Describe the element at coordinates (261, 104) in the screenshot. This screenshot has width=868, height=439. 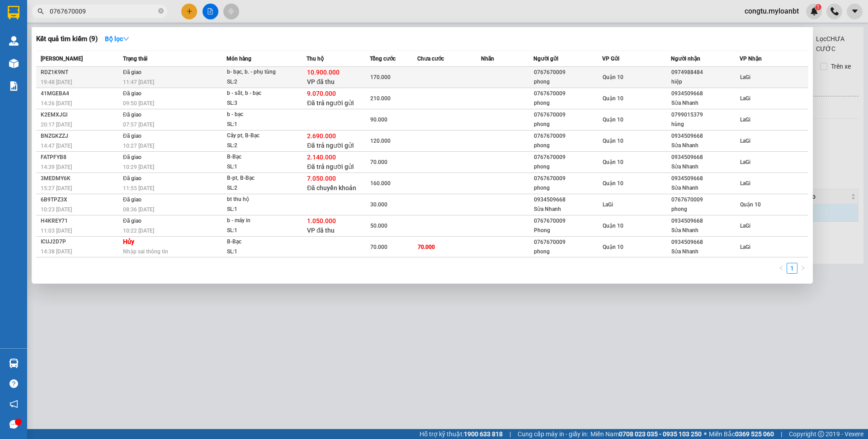
I see `div: SL: 3` at that location.